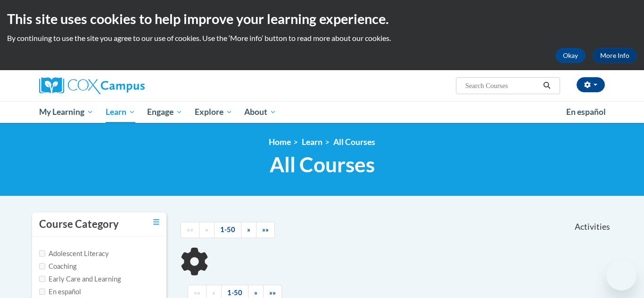 This screenshot has width=644, height=298. Describe the element at coordinates (156, 222) in the screenshot. I see `a: Toggle collapse` at that location.